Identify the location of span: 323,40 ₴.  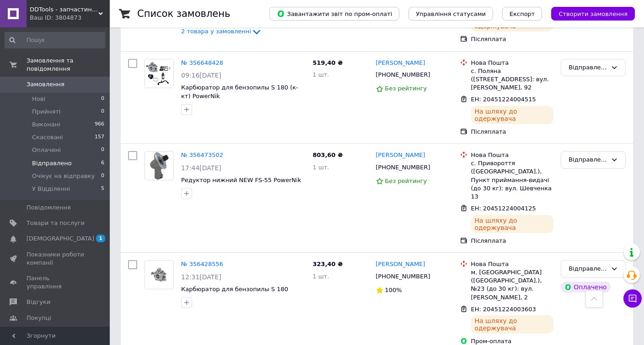
(328, 264).